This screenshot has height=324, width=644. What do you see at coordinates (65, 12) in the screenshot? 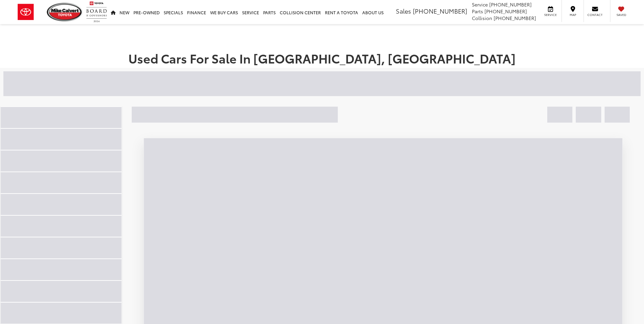
I see `img: Mike Calvert Toyota` at bounding box center [65, 12].